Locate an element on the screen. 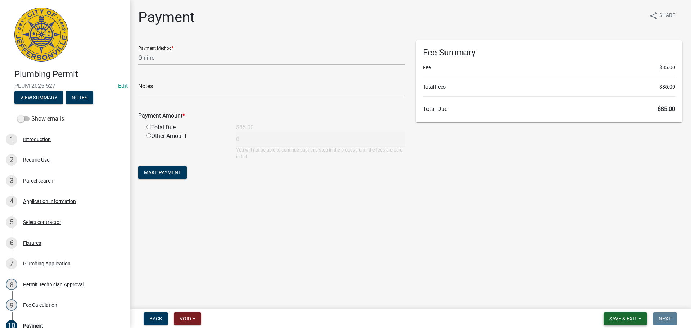  button: Save & Exit is located at coordinates (626, 319).